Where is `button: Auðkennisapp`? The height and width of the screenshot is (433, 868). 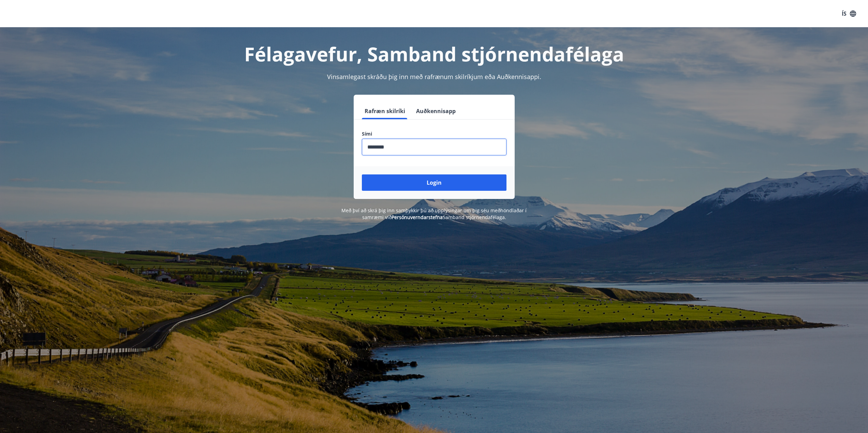
button: Auðkennisapp is located at coordinates (436, 111).